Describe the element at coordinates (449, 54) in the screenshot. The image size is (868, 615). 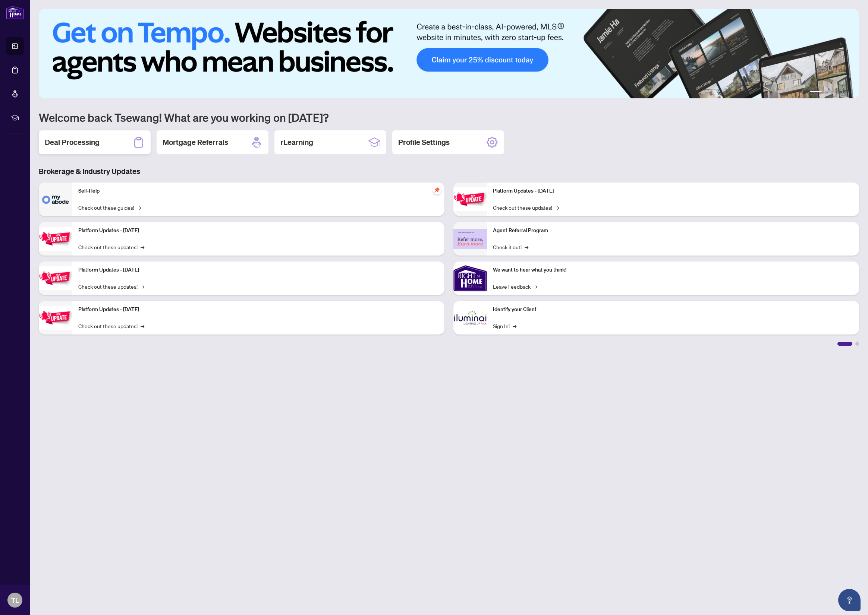
I see `img: Slide 0` at that location.